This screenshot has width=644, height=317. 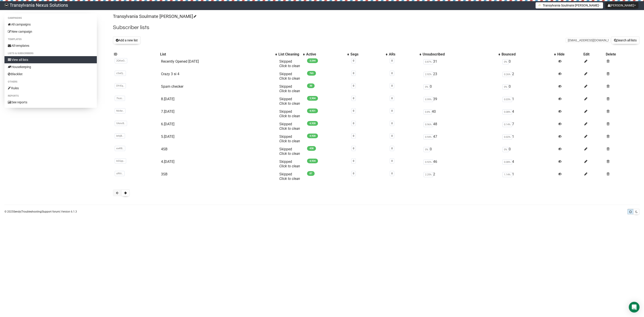 I want to click on span: 7lszc.., so click(x=120, y=98).